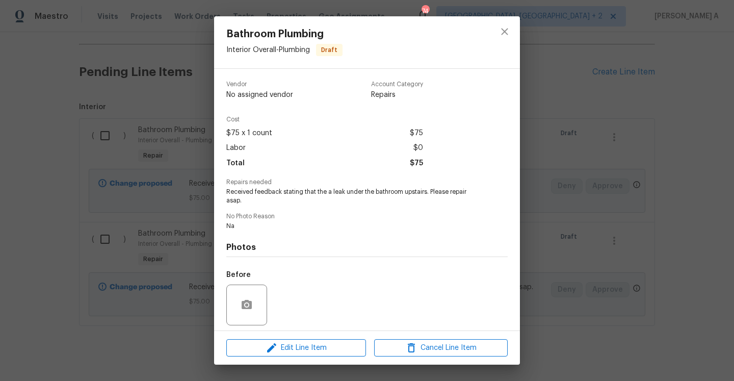 This screenshot has width=734, height=381. Describe the element at coordinates (367, 247) in the screenshot. I see `h4: Photos` at that location.